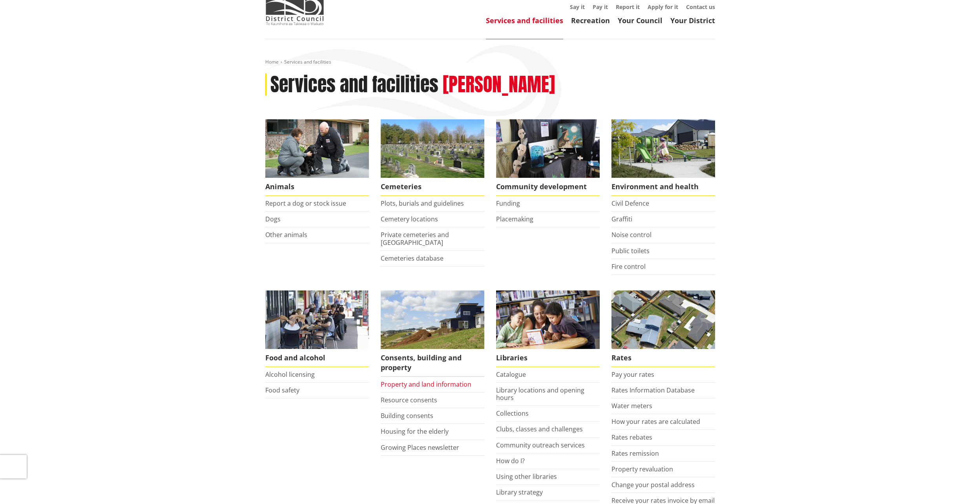 The width and height of the screenshot is (980, 504). Describe the element at coordinates (548, 358) in the screenshot. I see `span: Libraries` at that location.